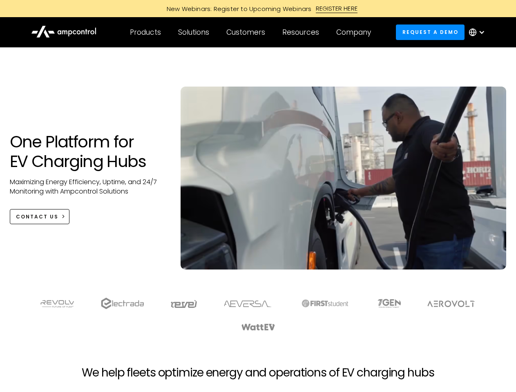 The image size is (516, 392). I want to click on img: electrada logo, so click(122, 304).